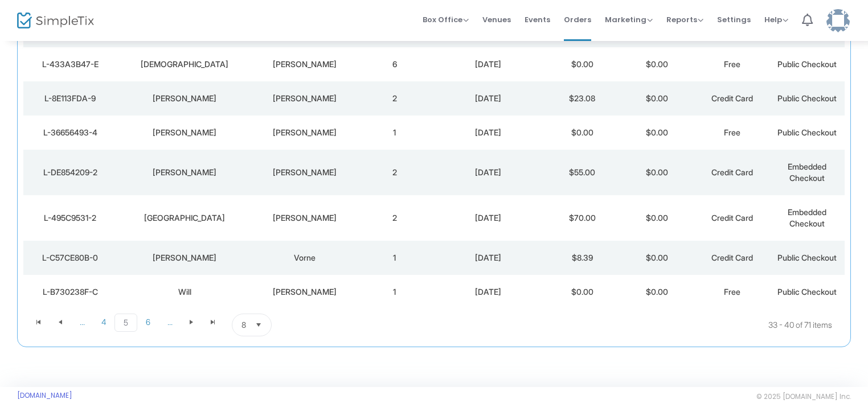  What do you see at coordinates (170, 322) in the screenshot?
I see `span: Page 7` at bounding box center [170, 322].